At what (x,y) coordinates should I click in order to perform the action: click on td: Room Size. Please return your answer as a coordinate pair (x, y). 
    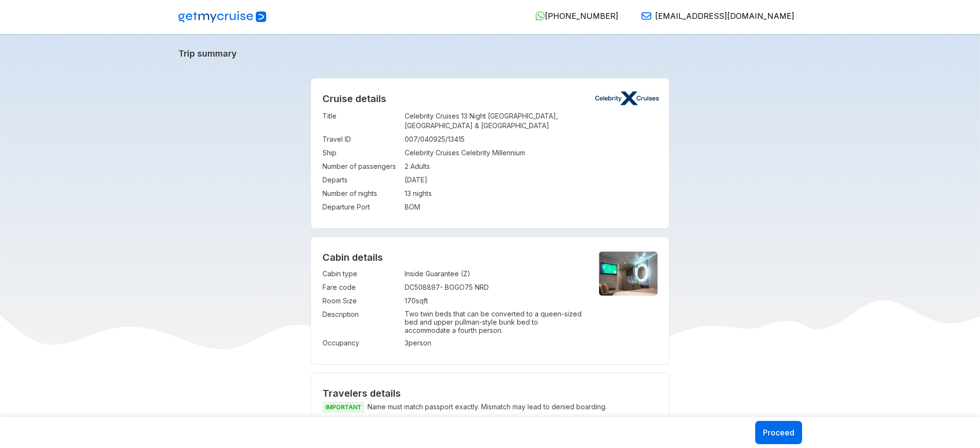
    Looking at the image, I should click on (361, 301).